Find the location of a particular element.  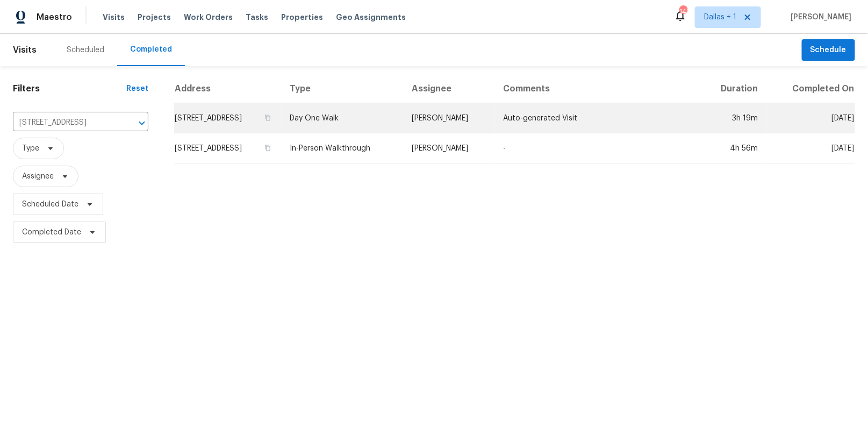

th: Comments is located at coordinates (597, 89).